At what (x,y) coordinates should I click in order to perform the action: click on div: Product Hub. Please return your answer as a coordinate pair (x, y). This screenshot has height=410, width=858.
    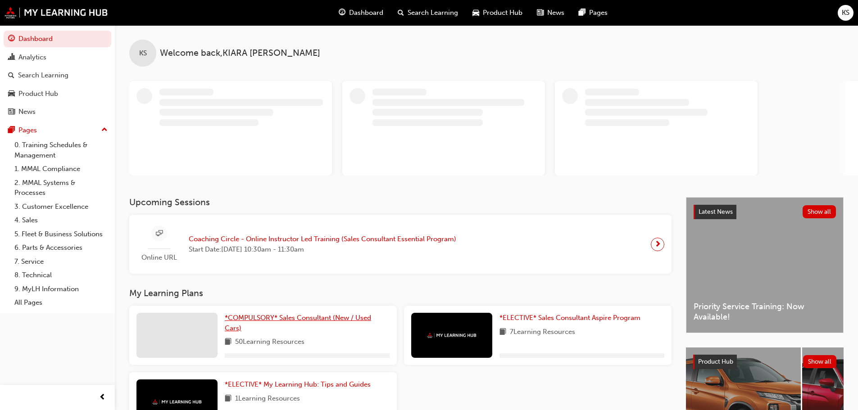
    Looking at the image, I should click on (38, 94).